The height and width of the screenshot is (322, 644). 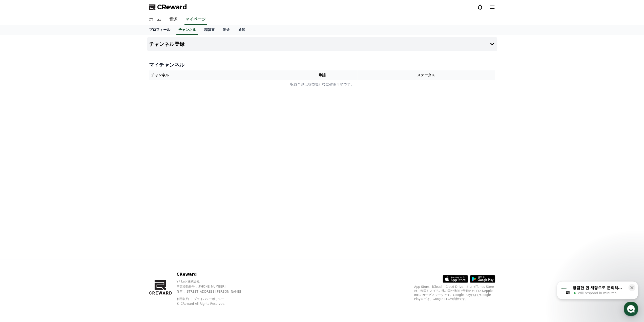 I want to click on h4: チャンネル登録, so click(x=167, y=44).